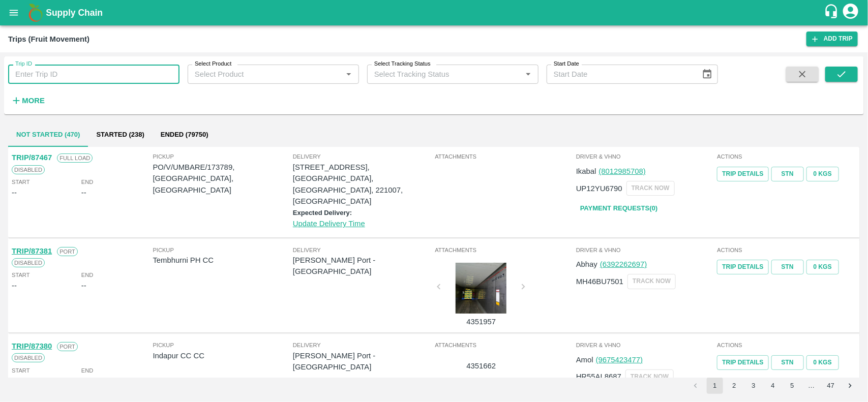 Image resolution: width=868 pixels, height=402 pixels. What do you see at coordinates (32, 251) in the screenshot?
I see `a: TRIP/87381` at bounding box center [32, 251].